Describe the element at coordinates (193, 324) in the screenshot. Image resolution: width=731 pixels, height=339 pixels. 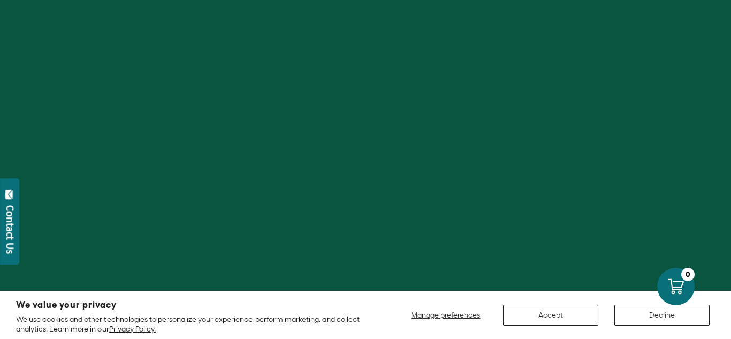
I see `p: We use cookies and other technologies to personalize your experience, perform marketing, and coll...` at that location.